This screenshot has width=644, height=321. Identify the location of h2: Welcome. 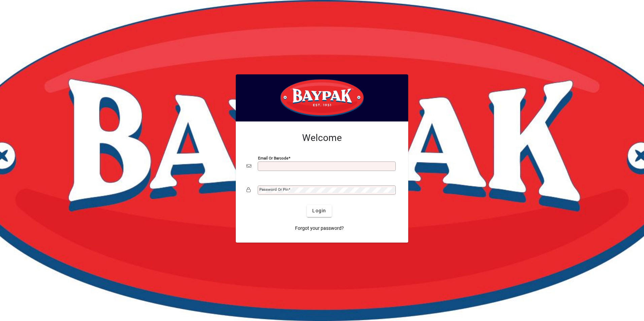
(322, 138).